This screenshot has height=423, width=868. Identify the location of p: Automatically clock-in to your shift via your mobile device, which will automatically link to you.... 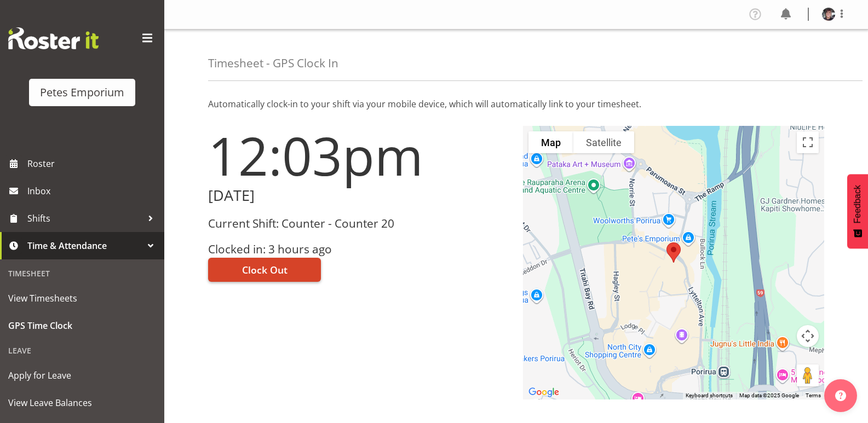
(516, 104).